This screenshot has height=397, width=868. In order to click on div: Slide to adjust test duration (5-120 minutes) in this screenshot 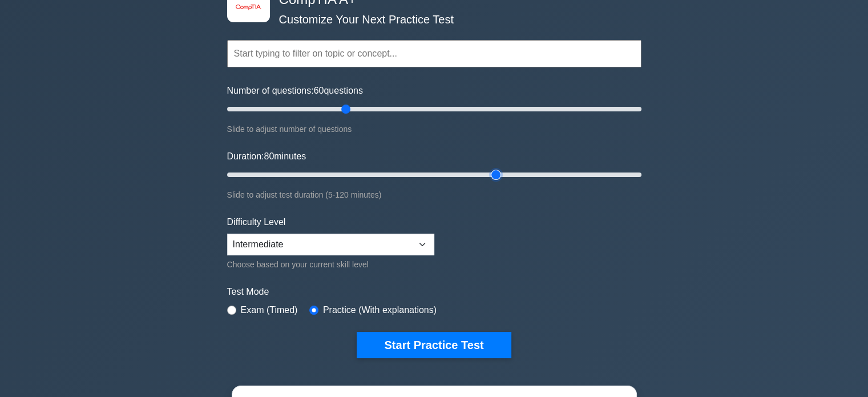, I will do `click(434, 194)`.